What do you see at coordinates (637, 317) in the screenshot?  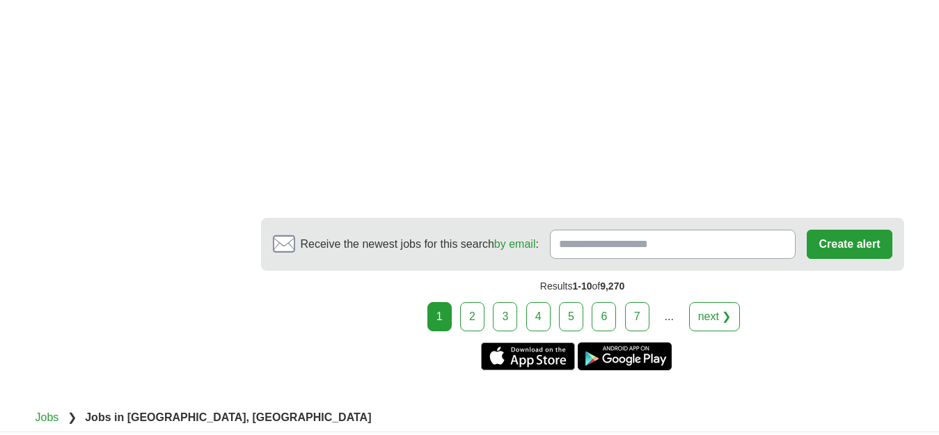 I see `a: 7` at bounding box center [637, 317].